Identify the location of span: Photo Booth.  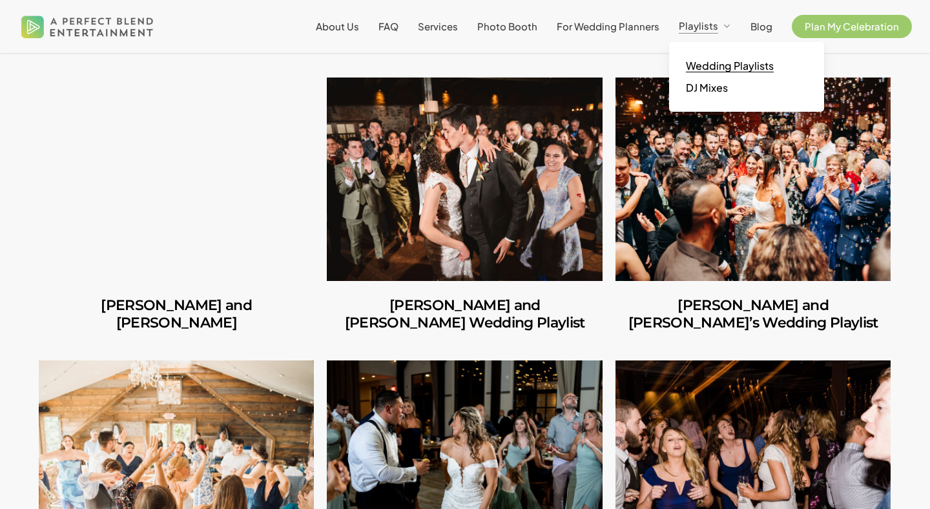
(507, 26).